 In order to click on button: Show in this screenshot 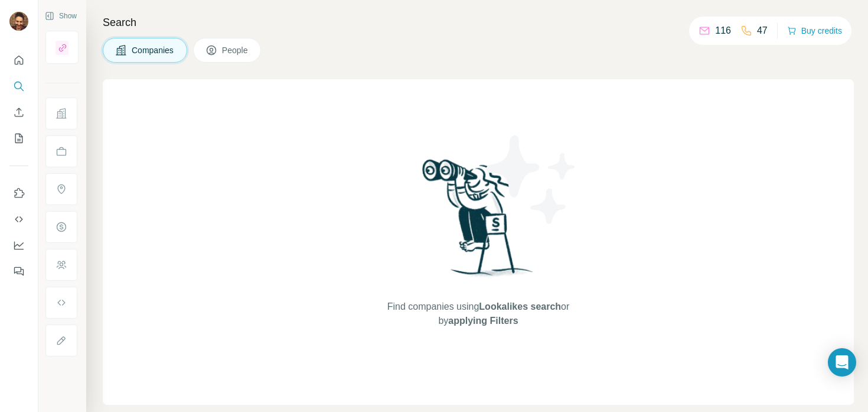, I will do `click(61, 16)`.